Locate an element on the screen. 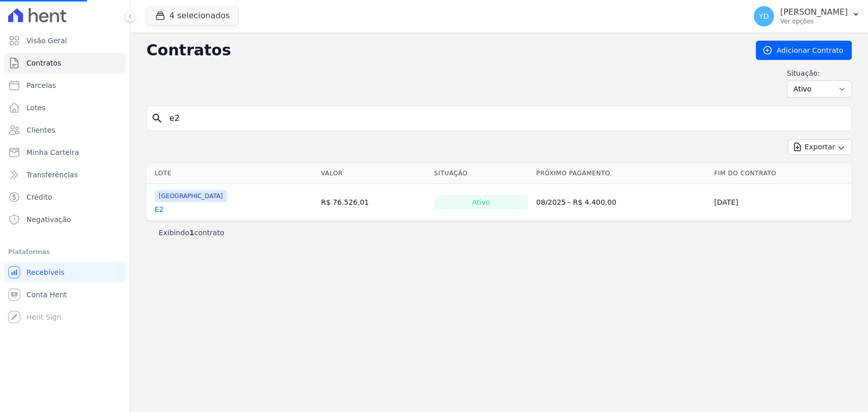 Image resolution: width=868 pixels, height=412 pixels. div: Ativo is located at coordinates (481, 202).